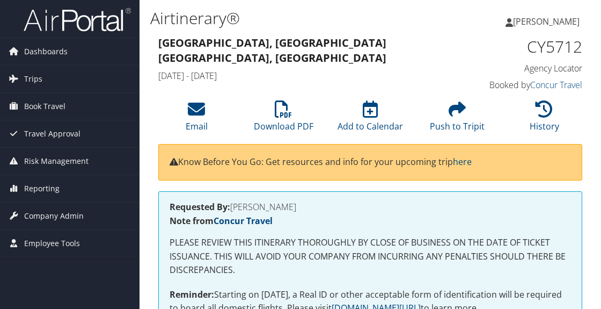  I want to click on span: Dashboards, so click(46, 52).